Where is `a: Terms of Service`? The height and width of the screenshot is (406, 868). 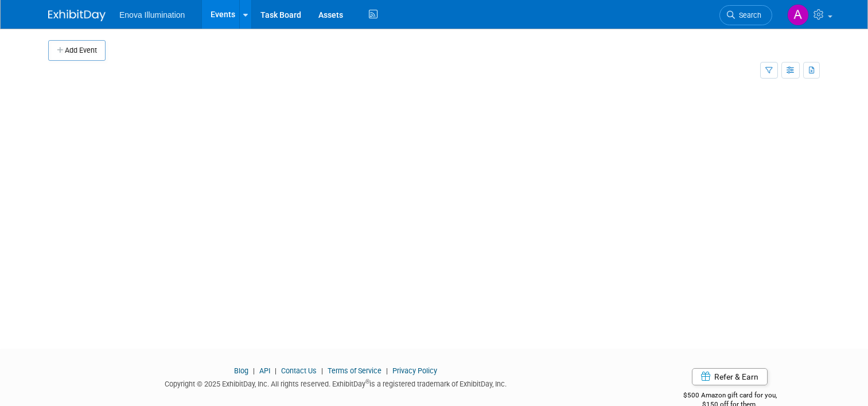 a: Terms of Service is located at coordinates (354, 371).